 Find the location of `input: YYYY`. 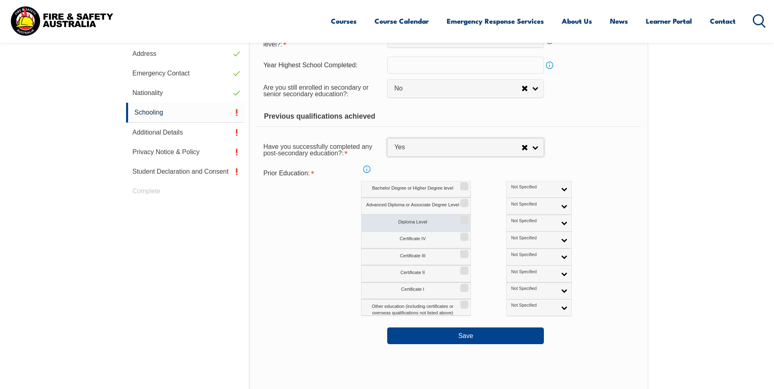

input: YYYY is located at coordinates (465, 65).